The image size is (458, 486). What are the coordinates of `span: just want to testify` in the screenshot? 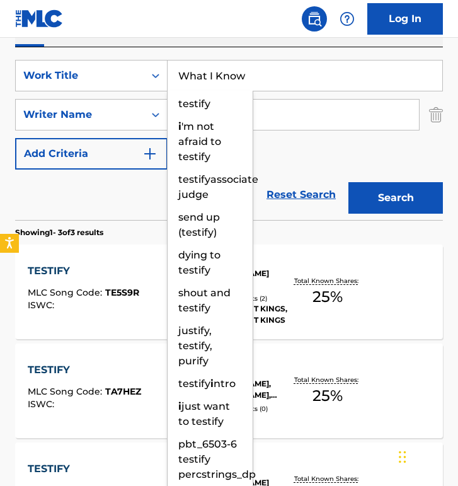 It's located at (204, 414).